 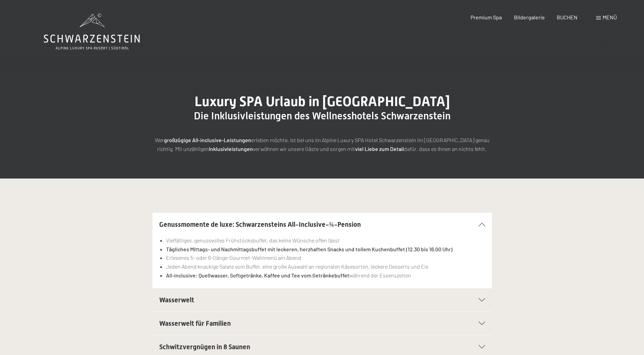 What do you see at coordinates (566, 17) in the screenshot?
I see `span: BUCHEN` at bounding box center [566, 17].